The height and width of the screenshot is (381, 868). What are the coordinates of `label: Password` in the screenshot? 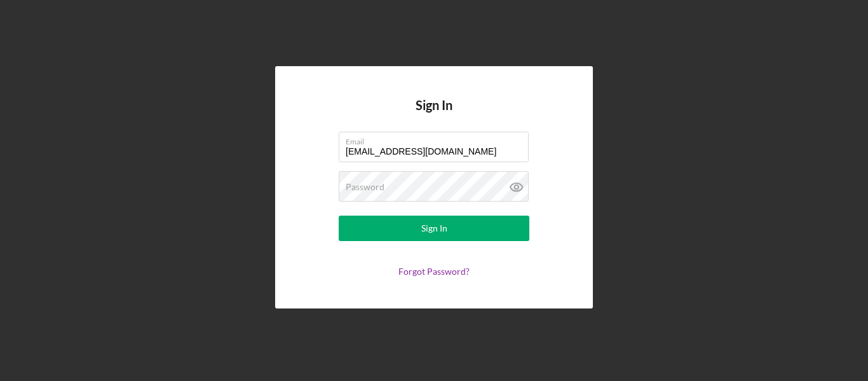 It's located at (364, 187).